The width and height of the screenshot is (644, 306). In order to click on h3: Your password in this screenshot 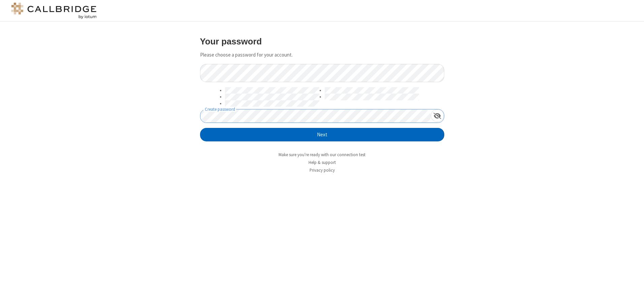, I will do `click(322, 42)`.